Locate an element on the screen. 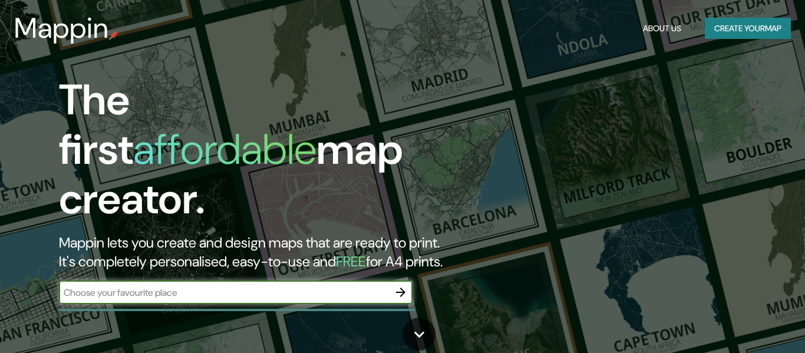 This screenshot has width=805, height=353. h1: affordable is located at coordinates (225, 149).